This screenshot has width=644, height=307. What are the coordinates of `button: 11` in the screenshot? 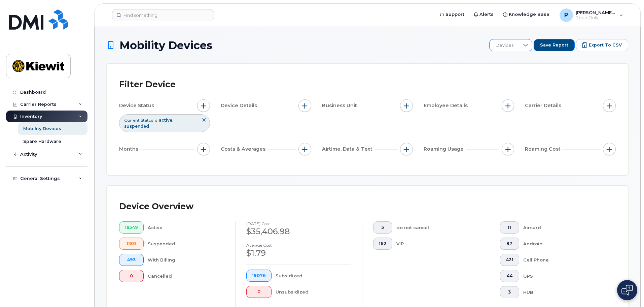 It's located at (509, 227).